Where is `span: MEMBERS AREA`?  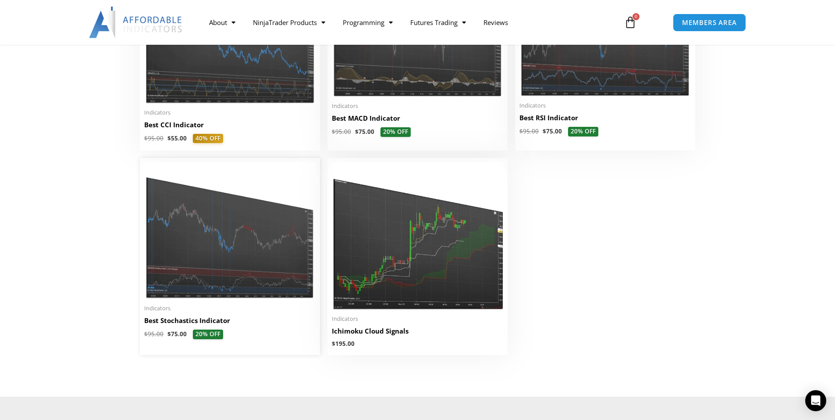 span: MEMBERS AREA is located at coordinates (710, 22).